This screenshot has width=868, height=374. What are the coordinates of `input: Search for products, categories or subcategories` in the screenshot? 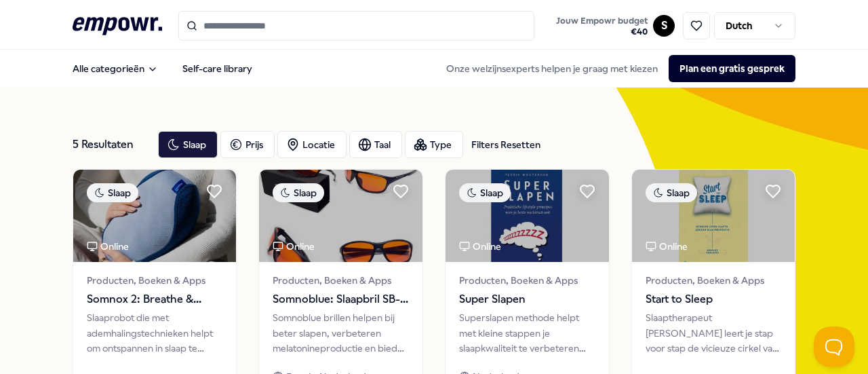 It's located at (356, 26).